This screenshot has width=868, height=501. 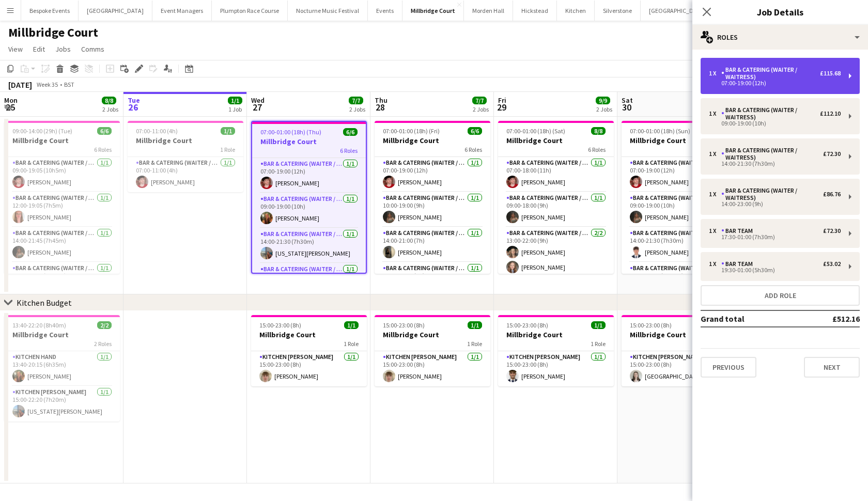 What do you see at coordinates (62, 280) in the screenshot?
I see `app-card-role: Bar & Catering (Waiter / waitress)1/114:00-22:30 (8h30m)` at bounding box center [62, 280].